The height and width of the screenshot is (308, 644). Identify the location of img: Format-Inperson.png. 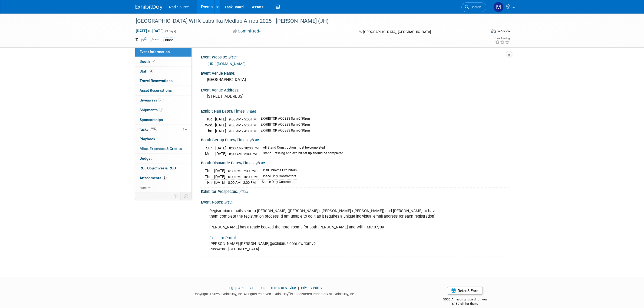
(494, 31).